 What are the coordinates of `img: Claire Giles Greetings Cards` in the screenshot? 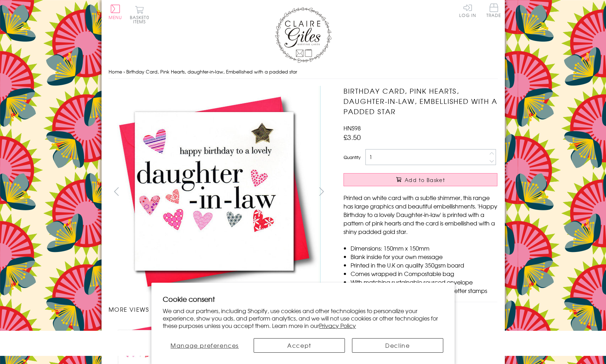 It's located at (303, 35).